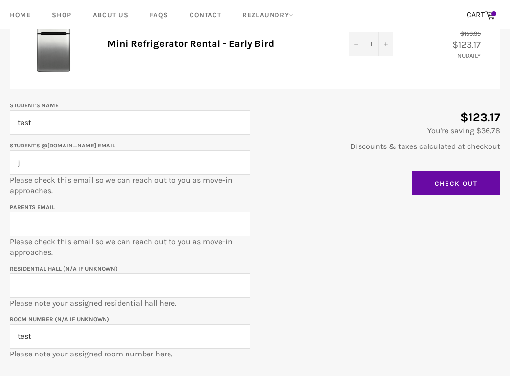  What do you see at coordinates (451, 56) in the screenshot?
I see `p: NUDAILY` at bounding box center [451, 56].